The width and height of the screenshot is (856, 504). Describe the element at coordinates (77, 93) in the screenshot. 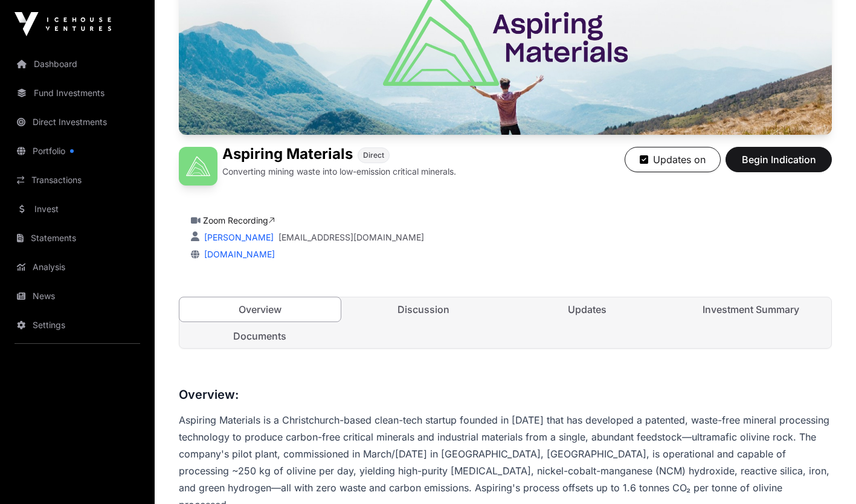

I see `a: Fund Investments` at that location.